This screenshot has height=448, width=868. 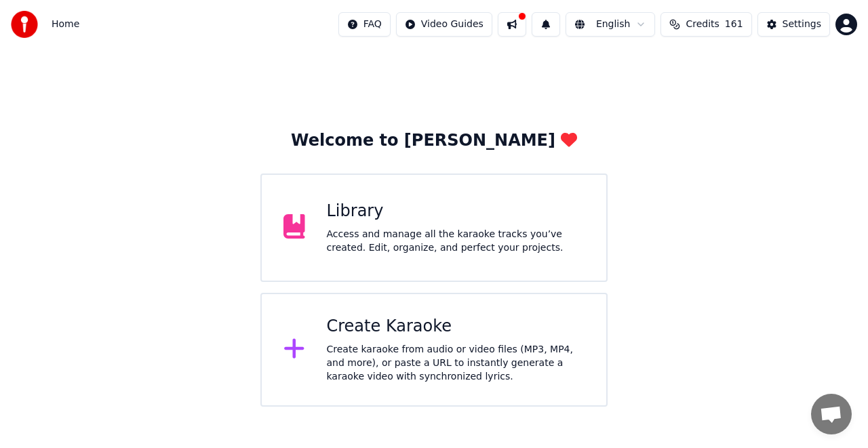 I want to click on span: Credits, so click(x=701, y=24).